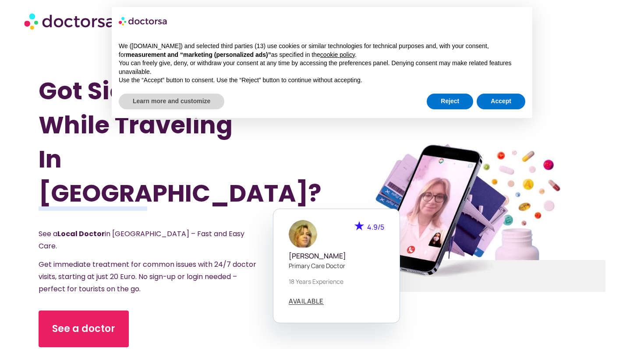  Describe the element at coordinates (336, 266) in the screenshot. I see `p: Primary care doctor` at that location.